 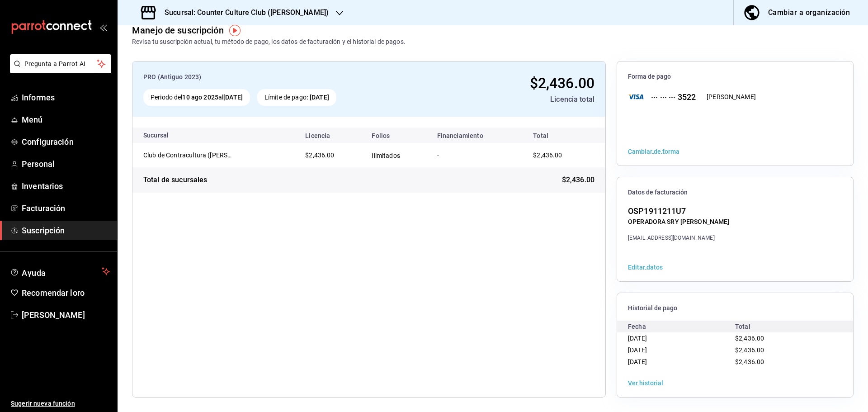 What do you see at coordinates (385, 156) in the screenshot?
I see `font: Ilimitados` at bounding box center [385, 156].